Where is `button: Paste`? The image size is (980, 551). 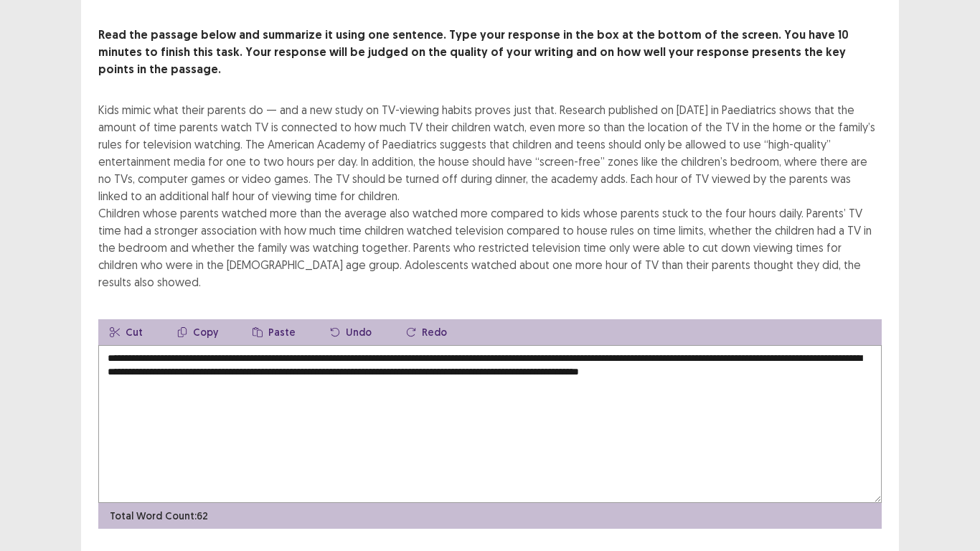 button: Paste is located at coordinates (274, 332).